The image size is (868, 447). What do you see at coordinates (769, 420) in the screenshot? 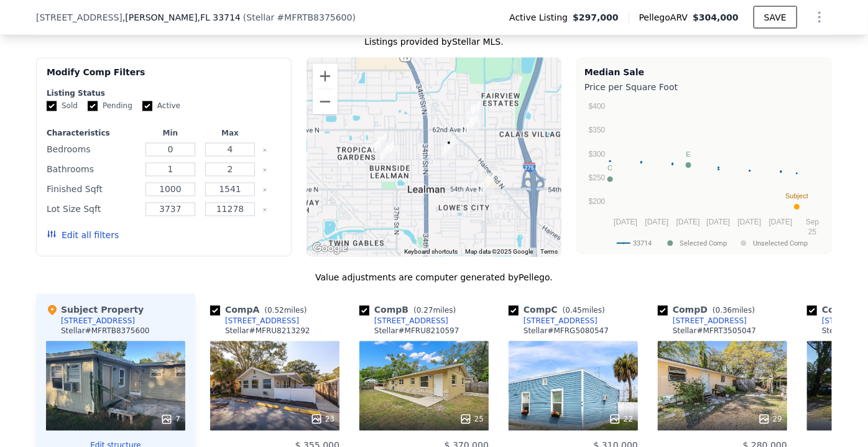
I see `div: 29` at bounding box center [769, 420].